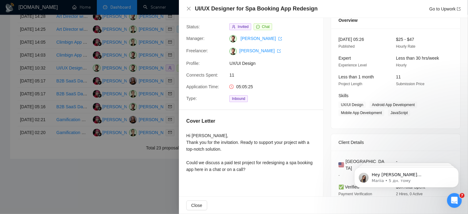  I want to click on span: Hourly Rate, so click(406, 46).